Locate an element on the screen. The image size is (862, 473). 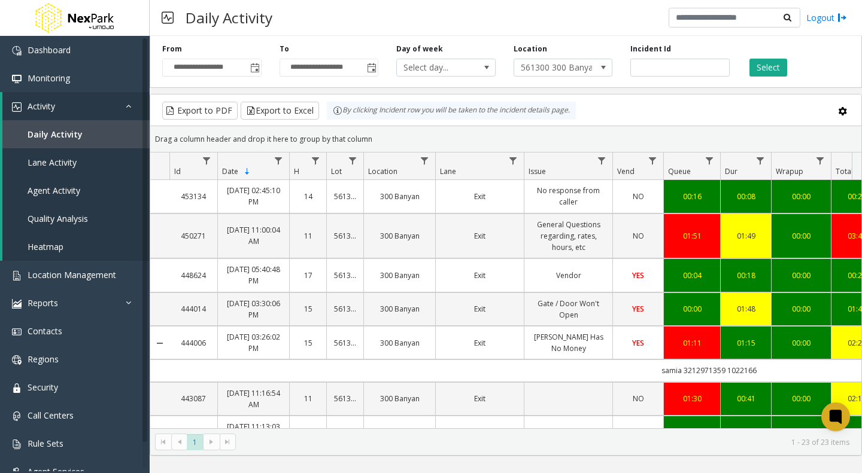
div: 01:48 is located at coordinates (746, 309).